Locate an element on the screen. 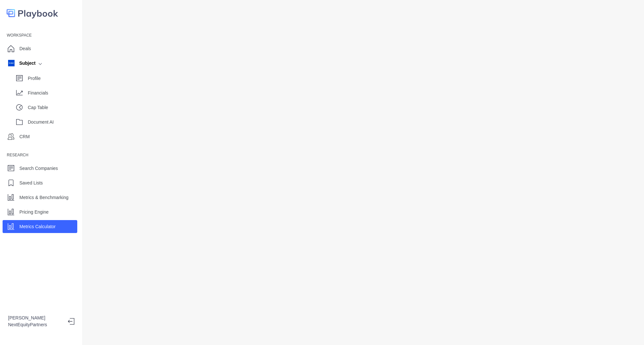 The height and width of the screenshot is (345, 644). p: Profile is located at coordinates (52, 79).